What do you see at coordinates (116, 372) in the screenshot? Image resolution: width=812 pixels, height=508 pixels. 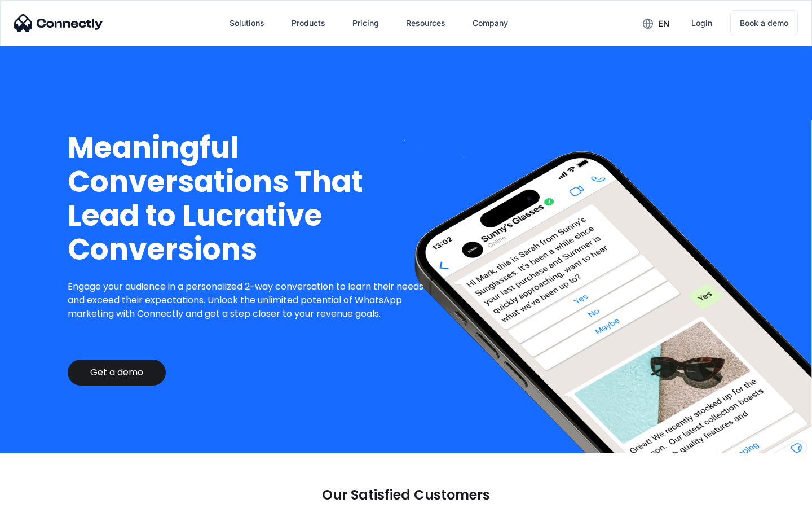 I see `div: Get a demo` at bounding box center [116, 372].